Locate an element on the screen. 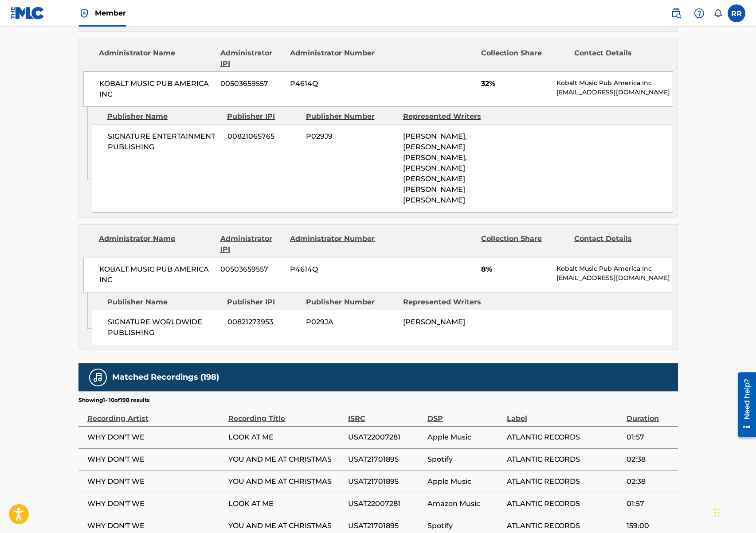  div: Recording Artist is located at coordinates (155, 414).